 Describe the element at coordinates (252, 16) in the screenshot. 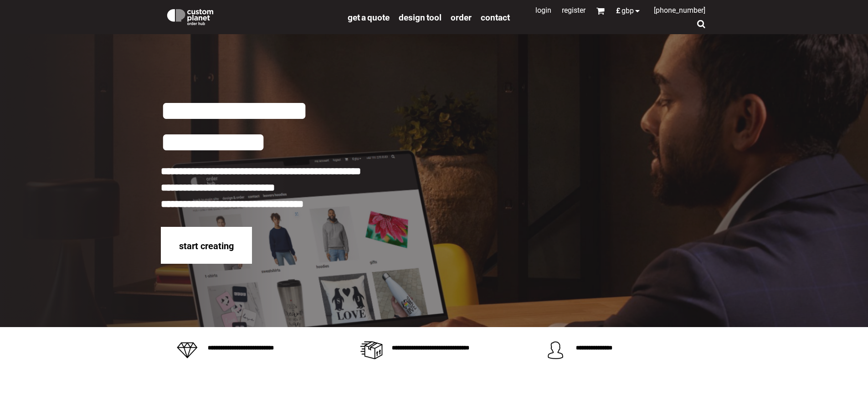

I see `a: Custom Planet` at that location.